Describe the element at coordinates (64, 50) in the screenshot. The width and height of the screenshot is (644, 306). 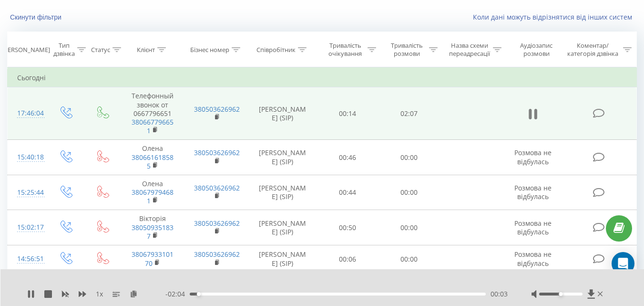
I see `div: Тип дзвінка` at that location.